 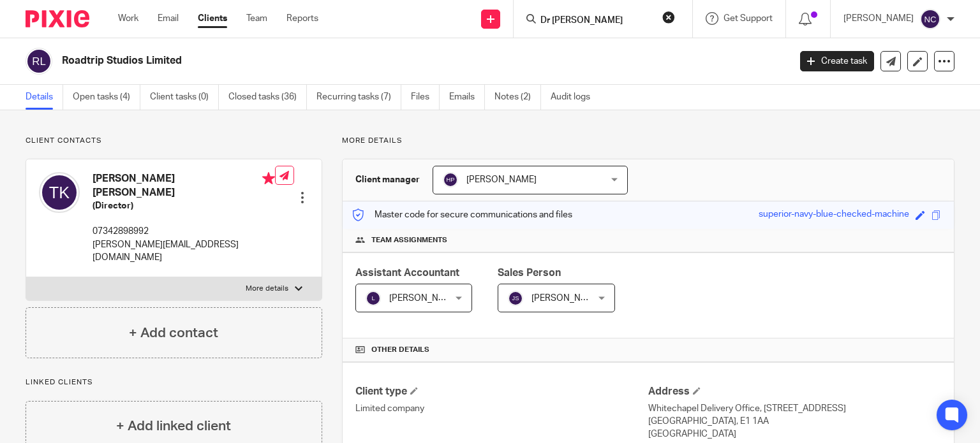 What do you see at coordinates (425, 97) in the screenshot?
I see `a: Files` at bounding box center [425, 97].